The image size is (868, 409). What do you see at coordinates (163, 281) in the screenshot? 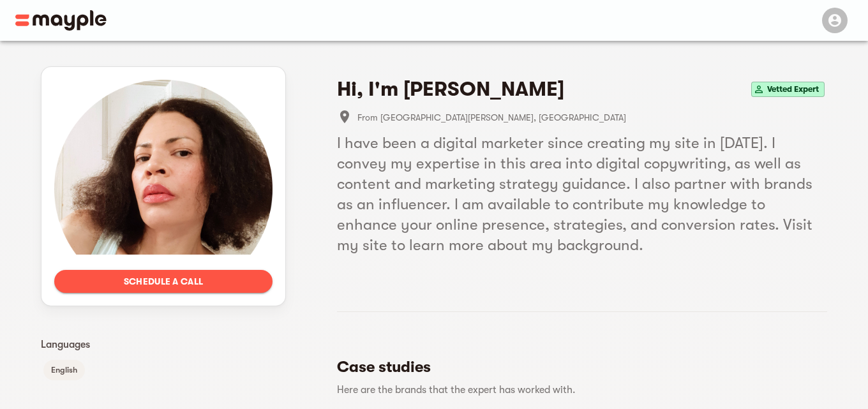
I see `button: Schedule a call` at bounding box center [163, 281].